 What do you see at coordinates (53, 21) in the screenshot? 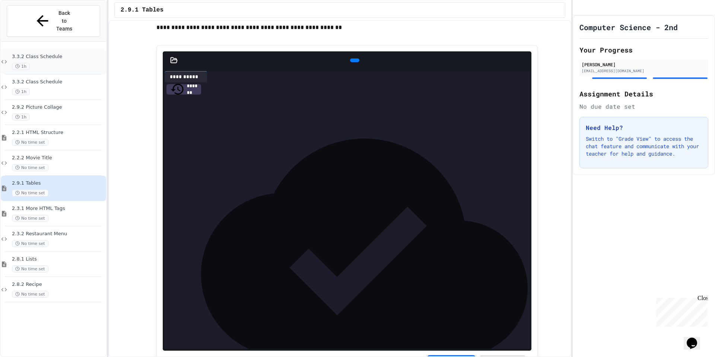
I see `button: Back to Teams` at bounding box center [53, 21].